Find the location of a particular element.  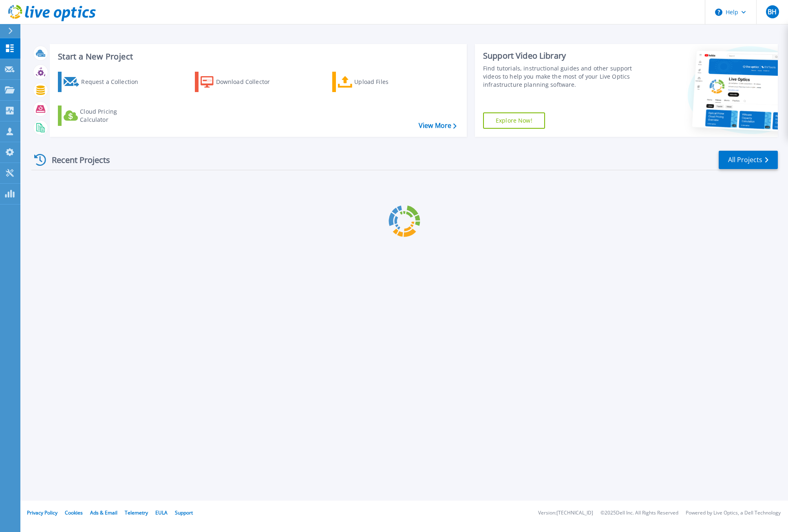

a: Support is located at coordinates (184, 512).